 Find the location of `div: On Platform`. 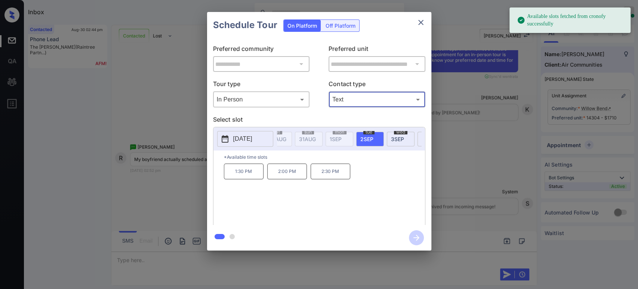

div: On Platform is located at coordinates (302, 25).